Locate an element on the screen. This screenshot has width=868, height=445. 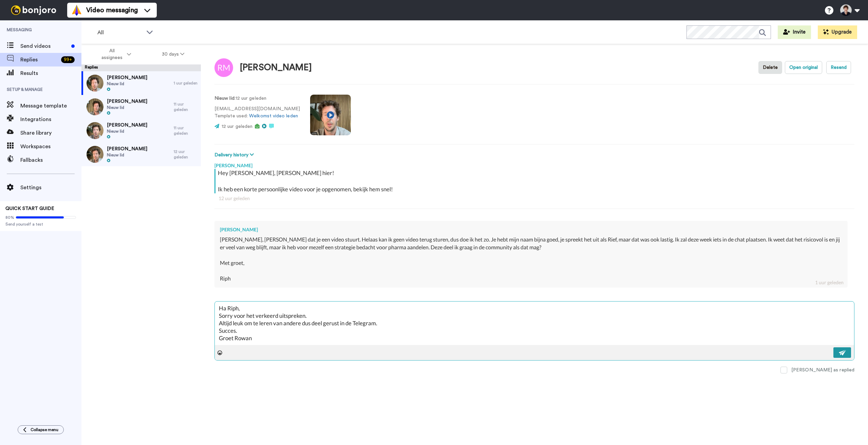
span: QUICK START GUIDE is located at coordinates (30, 209).